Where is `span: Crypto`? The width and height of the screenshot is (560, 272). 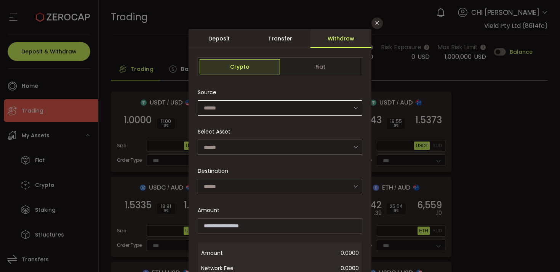 span: Crypto is located at coordinates (240, 67).